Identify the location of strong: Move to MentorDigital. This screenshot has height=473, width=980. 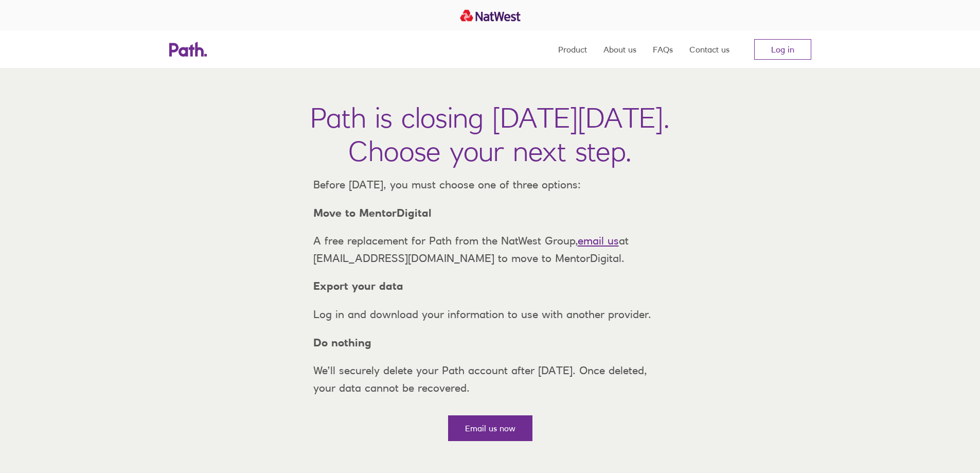
(372, 213).